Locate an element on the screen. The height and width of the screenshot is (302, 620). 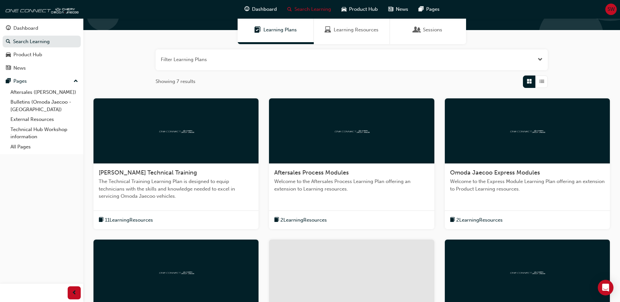
button: book-icon11LearningResources is located at coordinates (126, 220).